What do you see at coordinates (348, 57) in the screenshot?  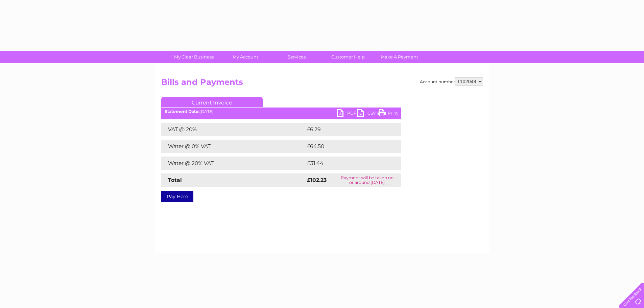 I see `a: Customer Help` at bounding box center [348, 57].